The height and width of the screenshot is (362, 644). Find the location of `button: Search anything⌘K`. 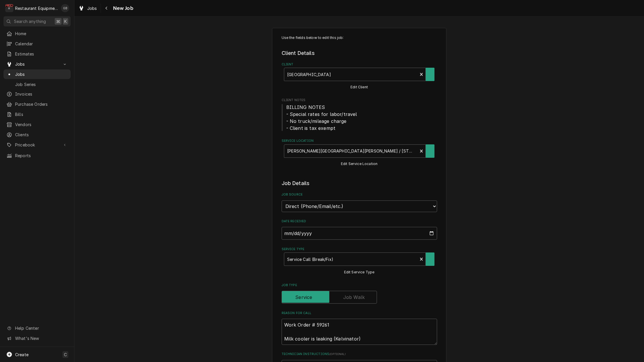

button: Search anything⌘K is located at coordinates (37, 21).